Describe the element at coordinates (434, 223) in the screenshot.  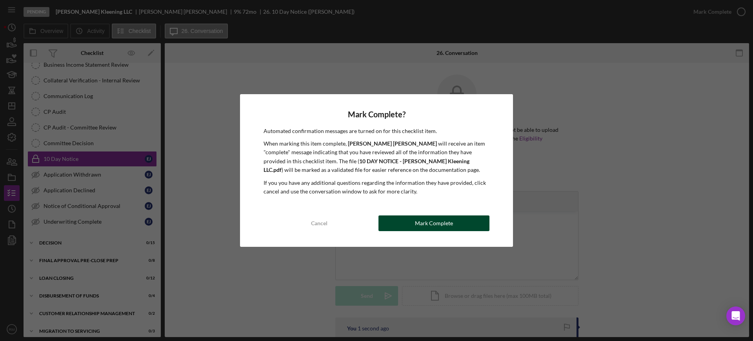
I see `div: Mark Complete` at that location.